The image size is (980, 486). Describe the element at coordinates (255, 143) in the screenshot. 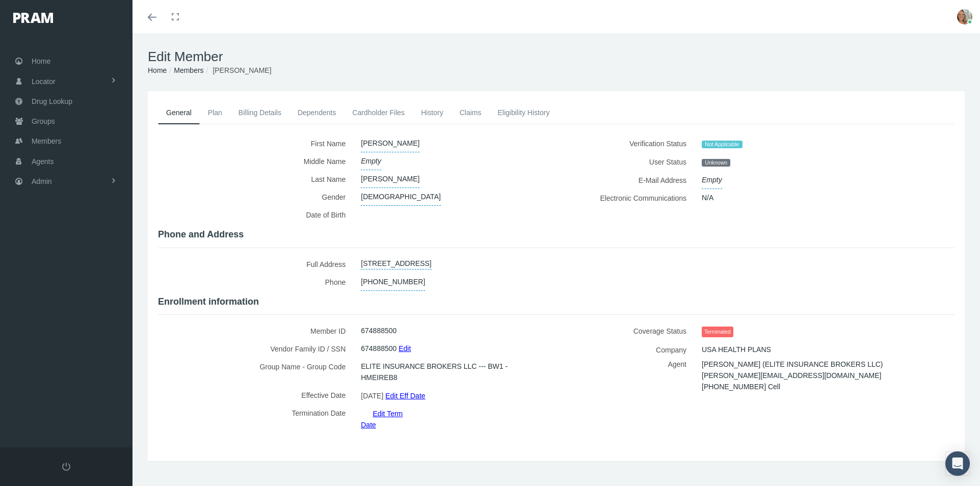

I see `label: First Name` at that location.